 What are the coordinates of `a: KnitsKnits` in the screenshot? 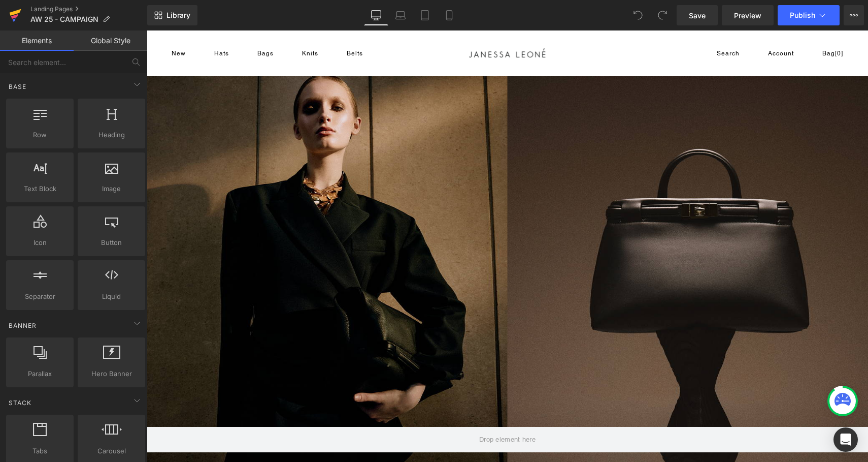 It's located at (163, 23).